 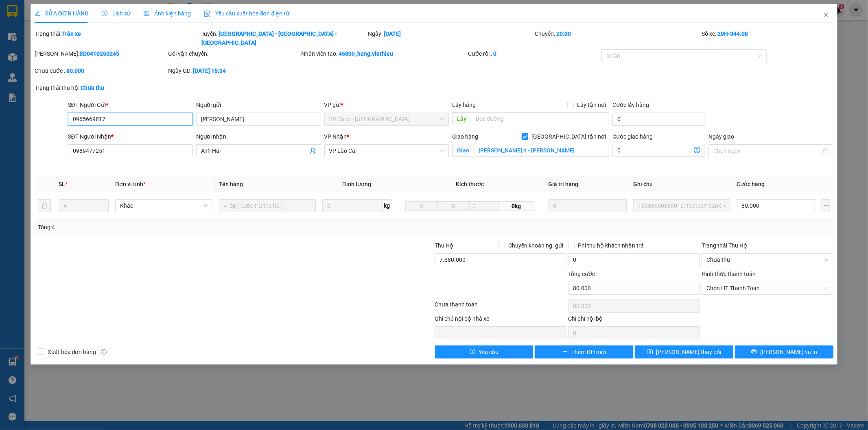 What do you see at coordinates (284, 38) in the screenshot?
I see `div: Tuyến:` at bounding box center [284, 38].